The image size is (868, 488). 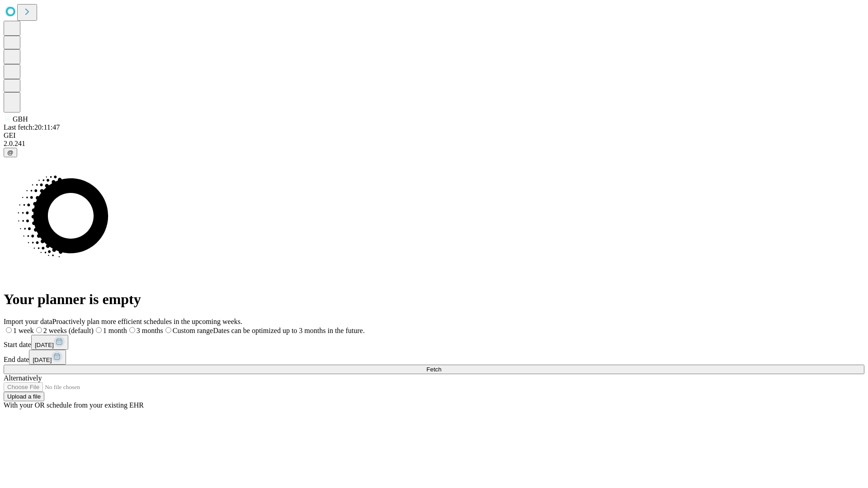 I want to click on input: Custom rangeDates can be optimized up to 3 months in the future., so click(x=168, y=329).